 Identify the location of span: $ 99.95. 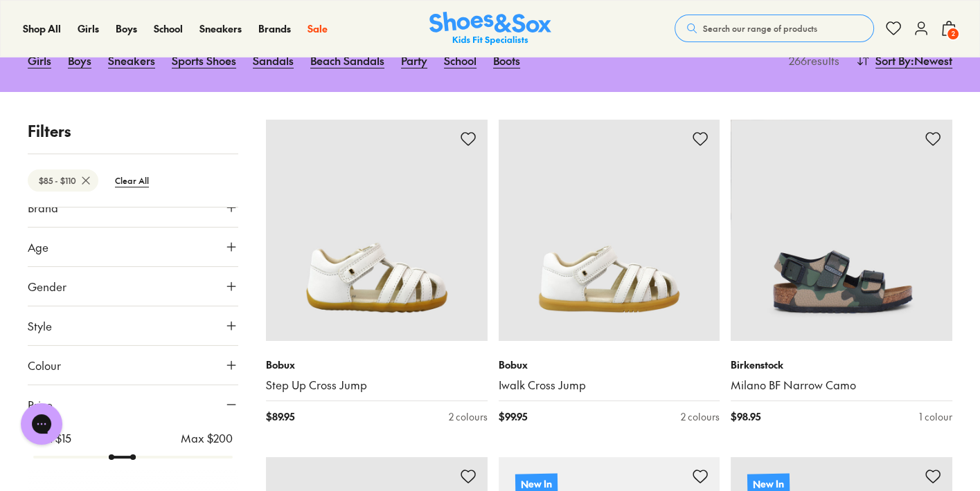
(512, 416).